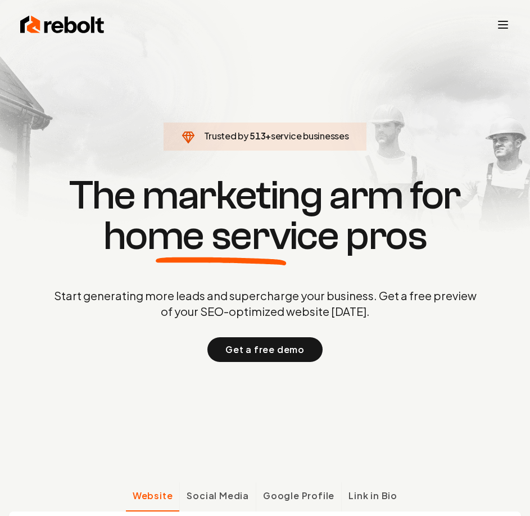 The height and width of the screenshot is (516, 530). Describe the element at coordinates (265, 303) in the screenshot. I see `p: Start generating more leads and supercharge your business. Get a free preview of your SEO-optimiz...` at that location.